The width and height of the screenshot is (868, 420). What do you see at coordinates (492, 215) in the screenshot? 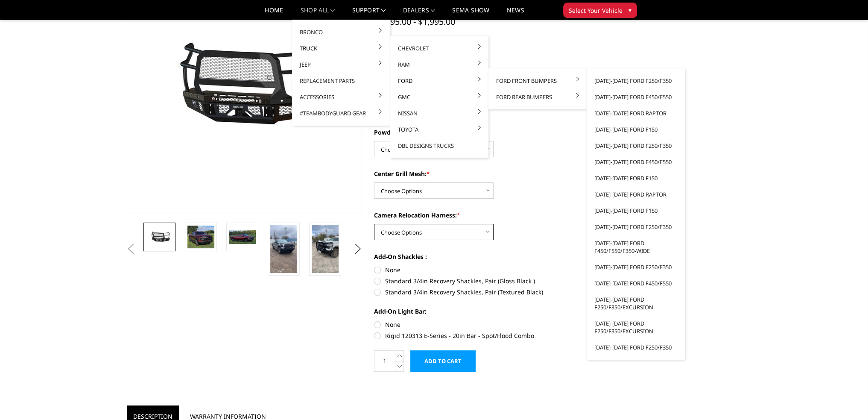
I see `label: Camera Relocation Harness:` at bounding box center [492, 215].